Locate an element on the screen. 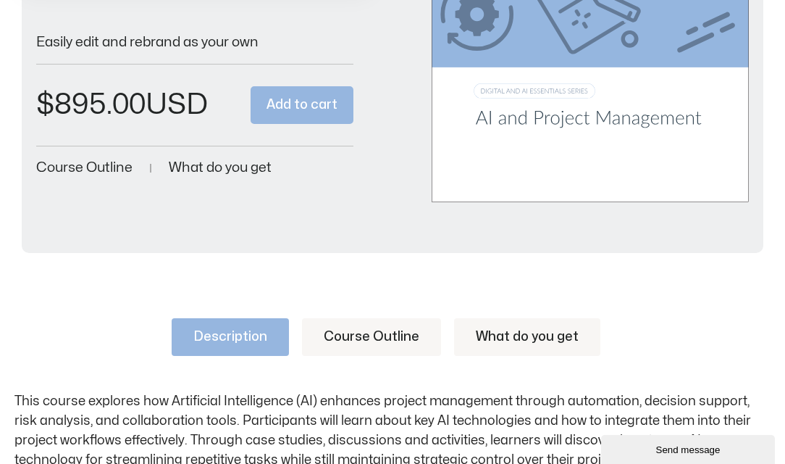  button: Add to cart is located at coordinates (302, 105).